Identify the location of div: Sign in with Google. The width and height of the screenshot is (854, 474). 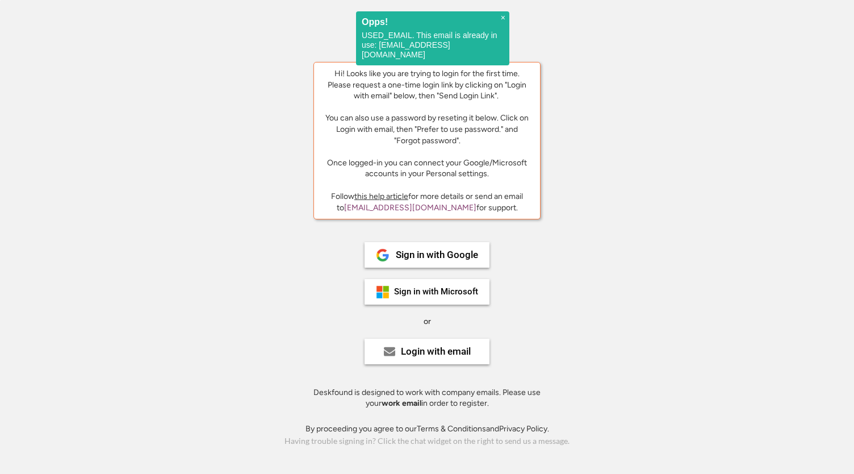
(437, 254).